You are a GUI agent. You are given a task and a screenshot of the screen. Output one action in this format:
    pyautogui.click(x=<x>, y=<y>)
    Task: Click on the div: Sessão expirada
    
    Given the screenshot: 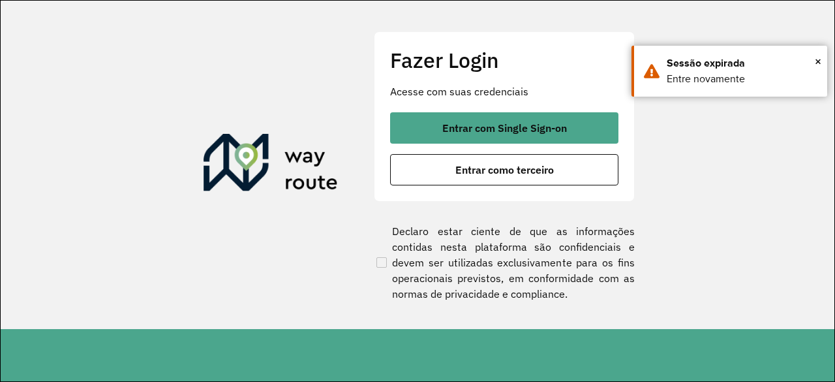 What is the action you would take?
    pyautogui.click(x=742, y=63)
    